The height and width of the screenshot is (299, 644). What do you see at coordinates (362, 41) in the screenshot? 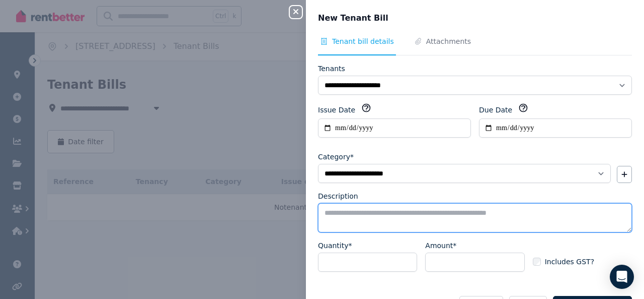
I see `span: Tenant bill details` at bounding box center [362, 41].